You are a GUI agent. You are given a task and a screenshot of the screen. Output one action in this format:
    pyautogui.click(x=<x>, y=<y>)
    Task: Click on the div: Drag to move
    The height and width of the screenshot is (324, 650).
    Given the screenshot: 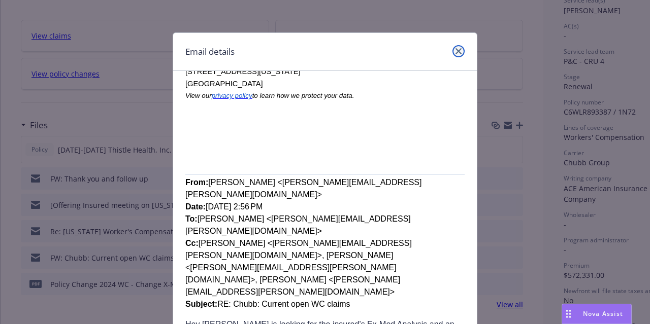 What is the action you would take?
    pyautogui.click(x=568, y=314)
    